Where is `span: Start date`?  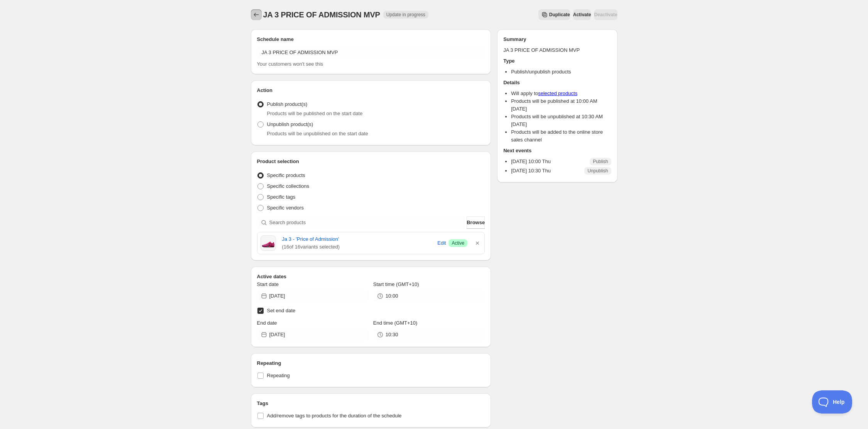
span: Start date is located at coordinates (268, 284).